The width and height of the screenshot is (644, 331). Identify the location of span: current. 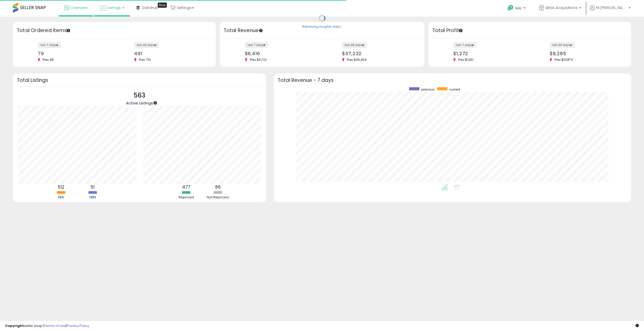
(454, 89).